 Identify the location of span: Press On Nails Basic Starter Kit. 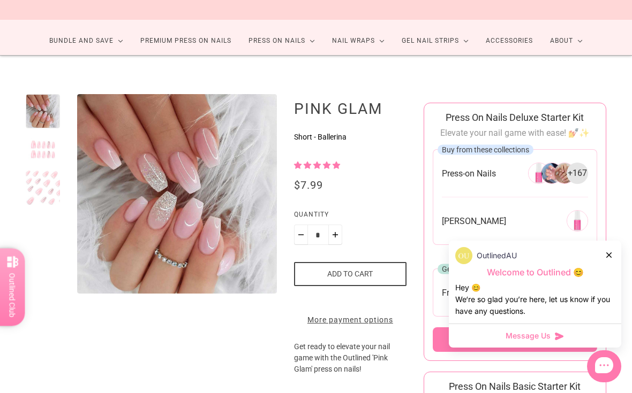
(514, 386).